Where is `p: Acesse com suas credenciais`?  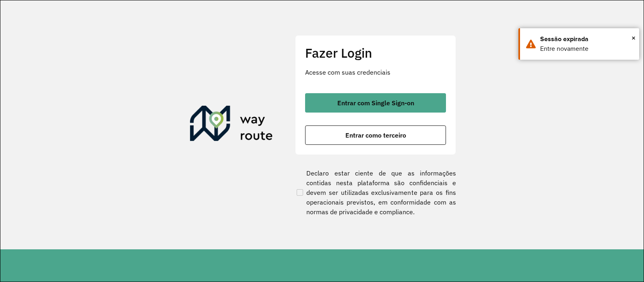
p: Acesse com suas credenciais is located at coordinates (376, 72).